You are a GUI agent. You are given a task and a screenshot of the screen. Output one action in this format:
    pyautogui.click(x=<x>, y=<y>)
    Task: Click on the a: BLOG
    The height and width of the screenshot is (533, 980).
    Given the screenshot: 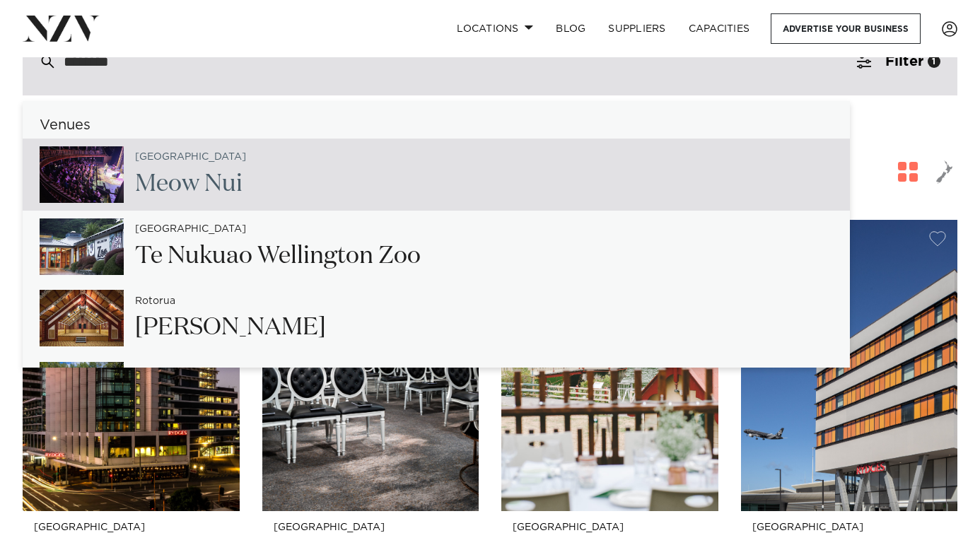 What is the action you would take?
    pyautogui.click(x=571, y=28)
    